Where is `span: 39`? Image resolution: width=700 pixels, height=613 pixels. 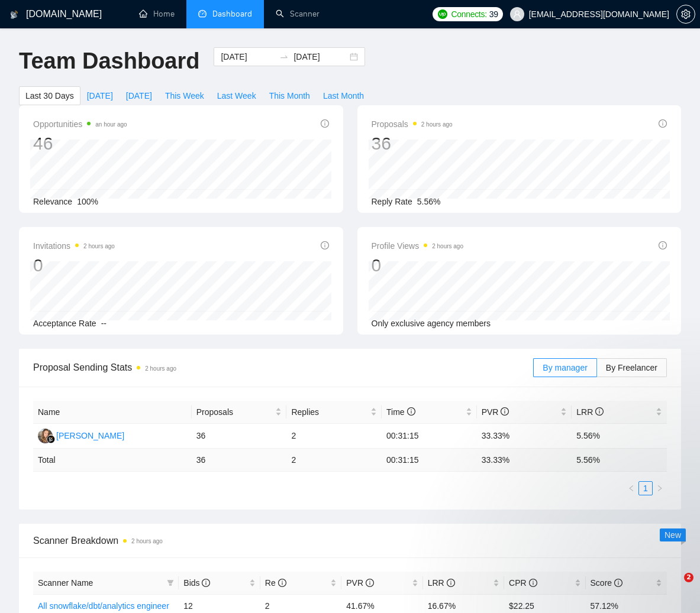 span: 39 is located at coordinates (493, 14).